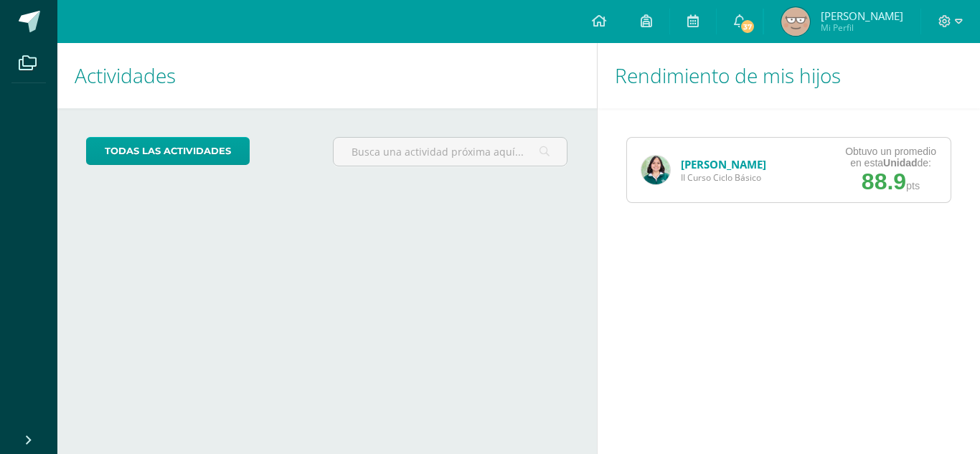 The width and height of the screenshot is (980, 454). What do you see at coordinates (789, 75) in the screenshot?
I see `h1: Rendimiento de mis hijos` at bounding box center [789, 75].